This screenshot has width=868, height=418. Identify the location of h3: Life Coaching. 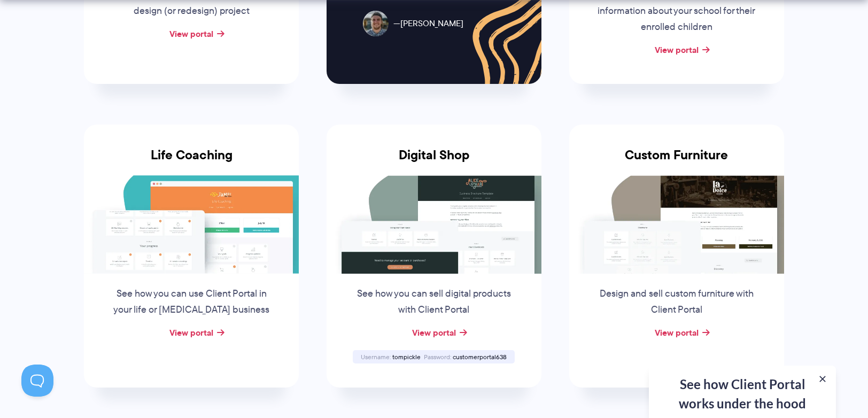
(192, 161).